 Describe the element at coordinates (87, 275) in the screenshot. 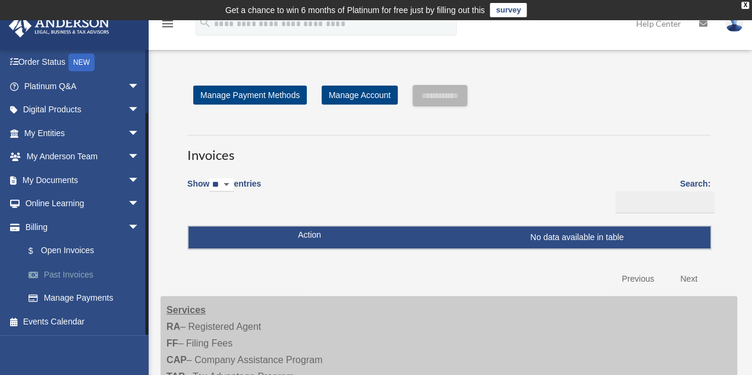

I see `a: Past Invoices` at that location.